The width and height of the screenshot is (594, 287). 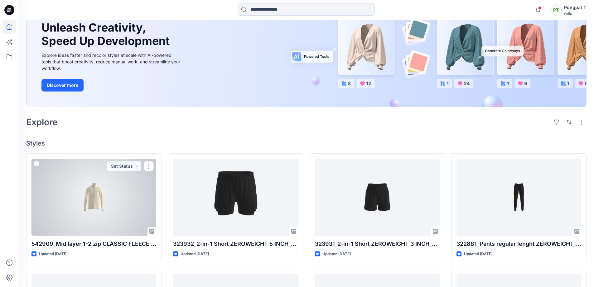 I want to click on a: 323931_2-in-1 Short ZEROWEIGHT 3 INCH_SMS_3D, so click(x=377, y=197).